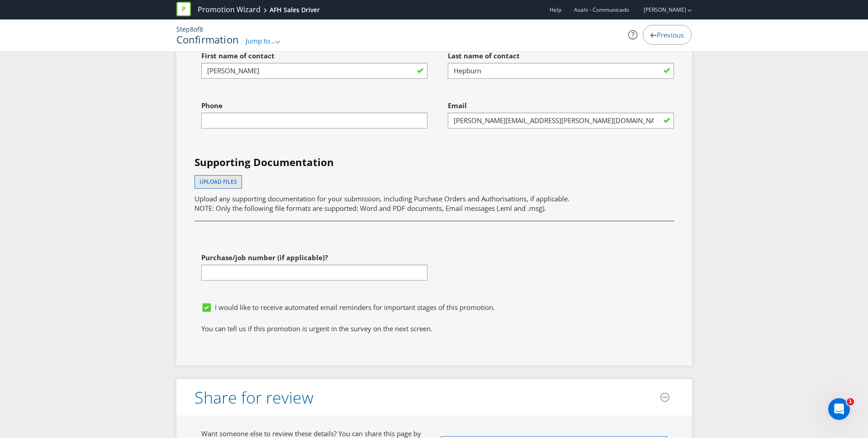  I want to click on span: NOTE: Only the following file formats are supported: Word and PDF documents, Email messages (.eml..., so click(370, 208).